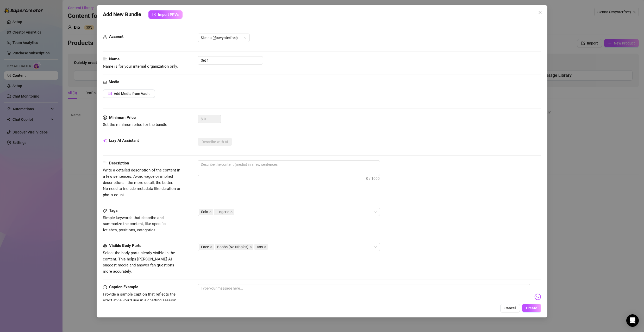  What do you see at coordinates (105, 287) in the screenshot?
I see `span: message` at bounding box center [105, 287].